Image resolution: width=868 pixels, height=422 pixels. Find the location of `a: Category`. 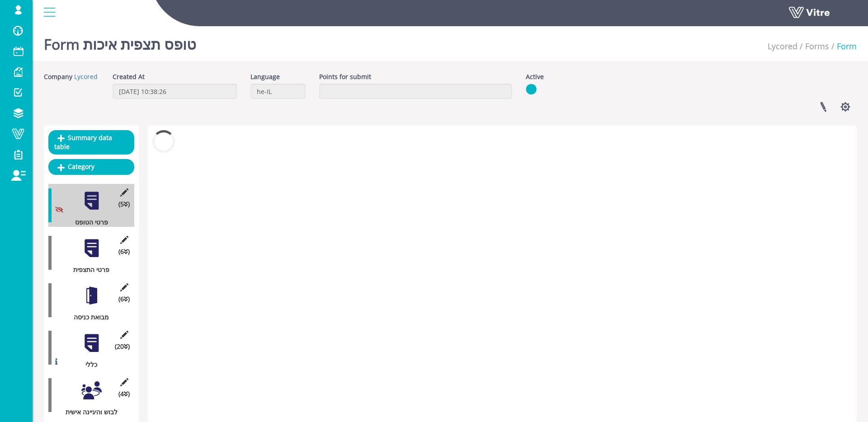

a: Category is located at coordinates (91, 167).